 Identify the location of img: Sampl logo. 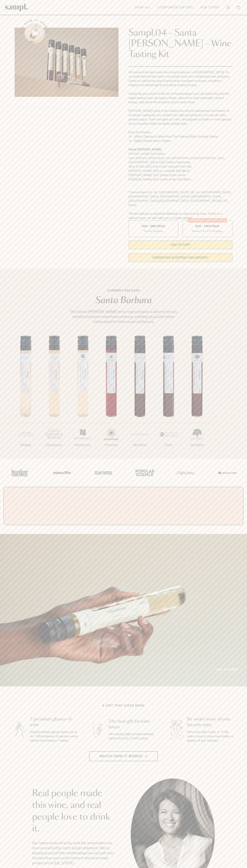
(16, 8).